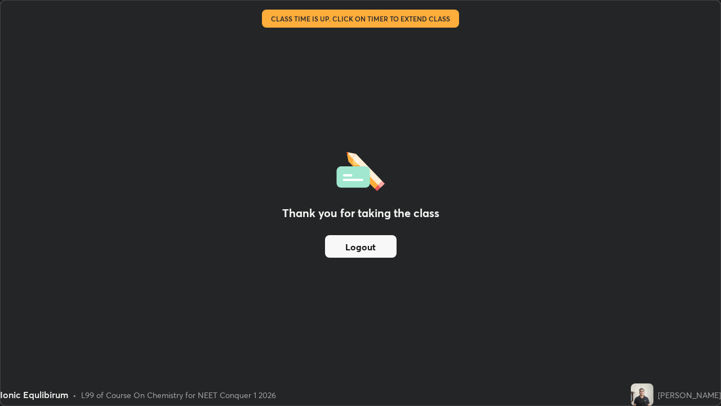 The width and height of the screenshot is (721, 406). I want to click on img: e605a3dd99d141f69910996e3fdb51d1.jpg, so click(642, 394).